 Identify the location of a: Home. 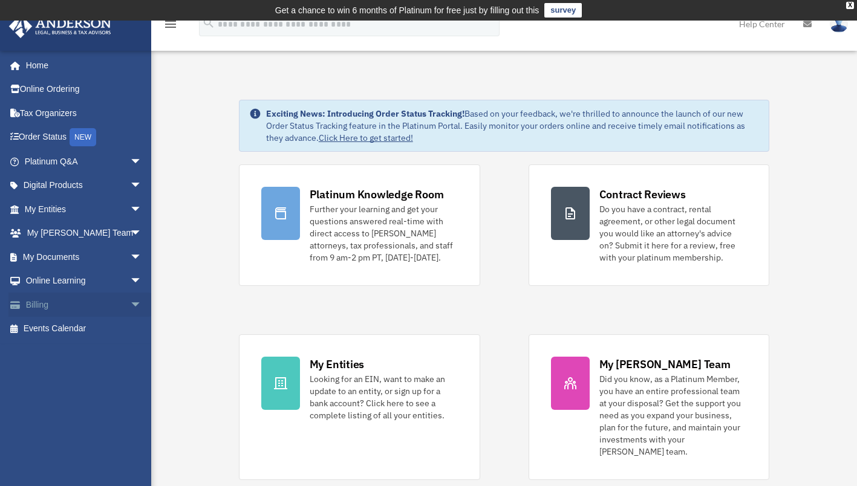
(81, 65).